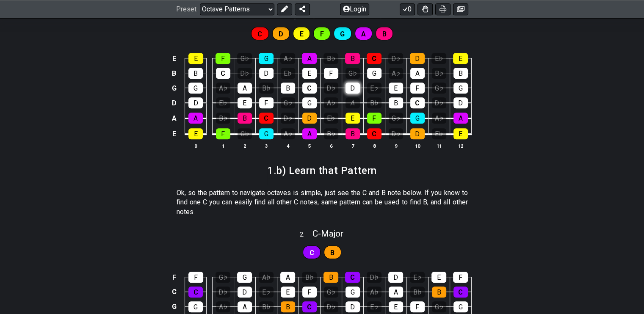 The height and width of the screenshot is (314, 644). I want to click on span: C - Major, so click(328, 234).